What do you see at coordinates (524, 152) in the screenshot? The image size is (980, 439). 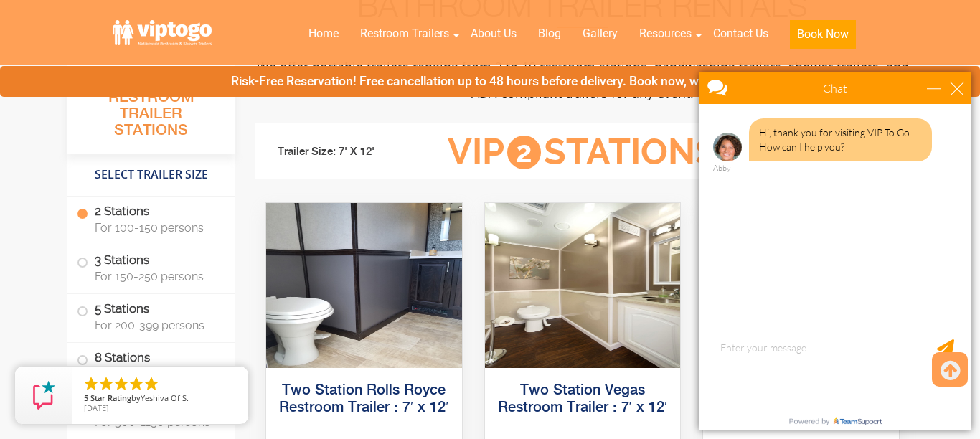 I see `span: 2` at bounding box center [524, 152].